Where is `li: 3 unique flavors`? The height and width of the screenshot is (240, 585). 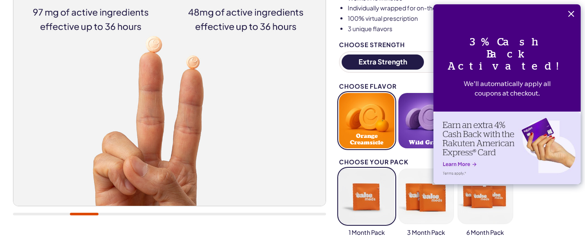
li: 3 unique flavors is located at coordinates (460, 29).